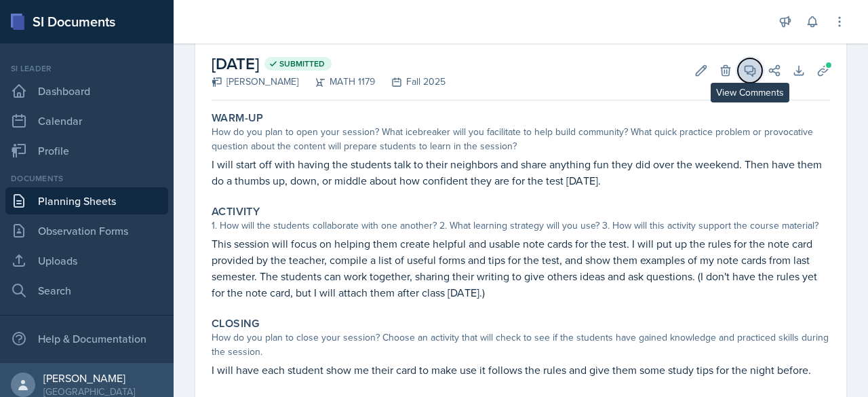 The height and width of the screenshot is (397, 868). What do you see at coordinates (86, 179) in the screenshot?
I see `div: Documents` at bounding box center [86, 179].